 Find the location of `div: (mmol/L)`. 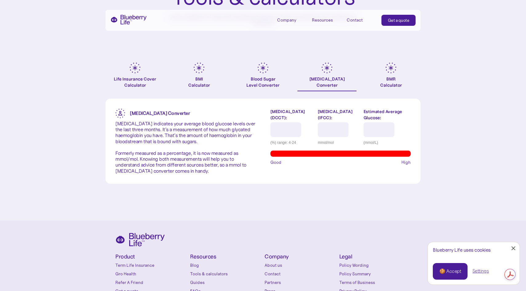

div: (mmol/L) is located at coordinates (387, 143).